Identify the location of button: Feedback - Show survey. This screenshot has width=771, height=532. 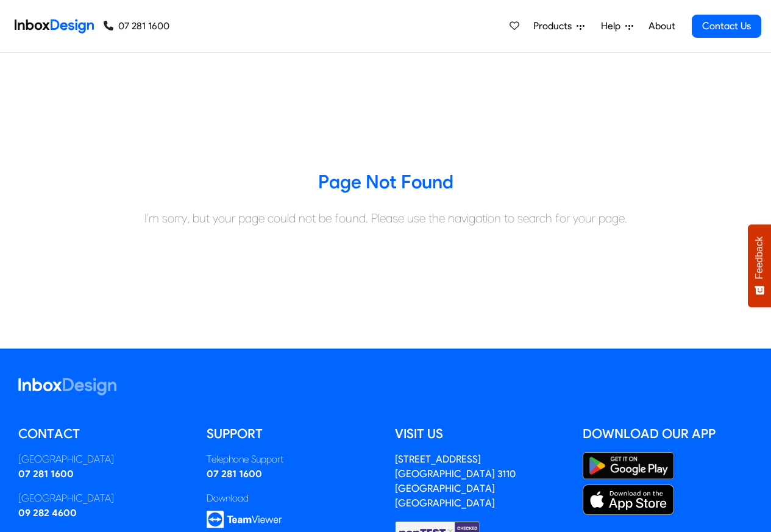
(760, 266).